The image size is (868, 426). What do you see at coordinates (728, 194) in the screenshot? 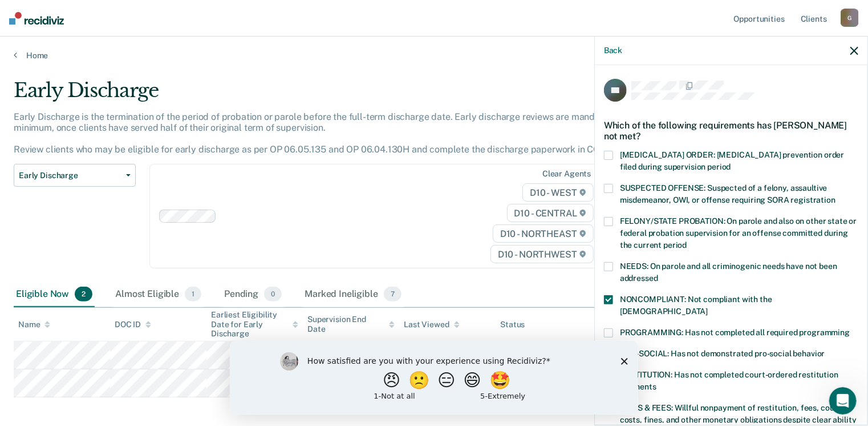
I see `span: SUSPECTED OFFENSE: Suspected of a felony, assaultive misdemeanor, OWI, or offense requiring SORA ...` at bounding box center [728, 194].